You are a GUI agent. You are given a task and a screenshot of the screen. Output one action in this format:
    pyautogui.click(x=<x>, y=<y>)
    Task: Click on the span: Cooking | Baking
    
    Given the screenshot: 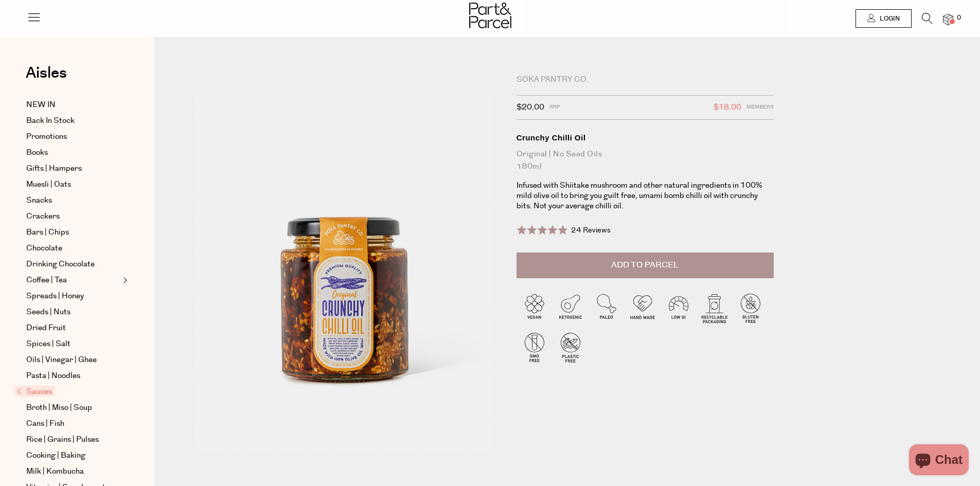 What is the action you would take?
    pyautogui.click(x=56, y=456)
    